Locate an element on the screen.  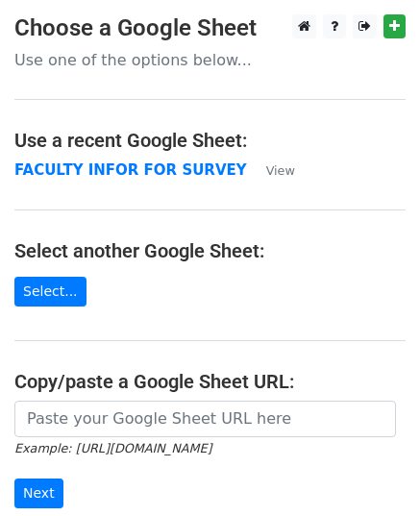
input: Next is located at coordinates (38, 493).